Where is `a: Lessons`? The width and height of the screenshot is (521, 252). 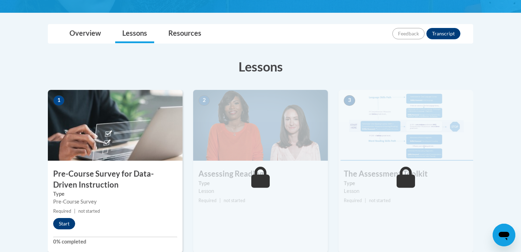 a: Lessons is located at coordinates (135, 34).